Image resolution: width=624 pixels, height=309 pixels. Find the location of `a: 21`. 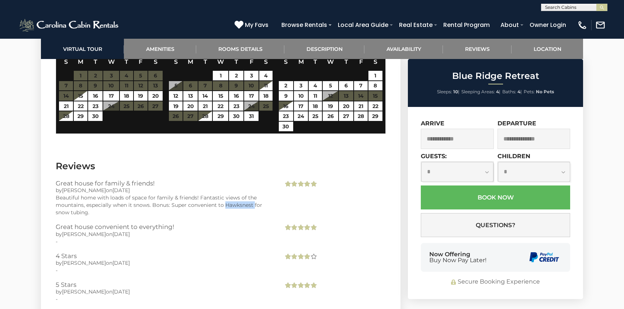

a: 21 is located at coordinates (66, 106).